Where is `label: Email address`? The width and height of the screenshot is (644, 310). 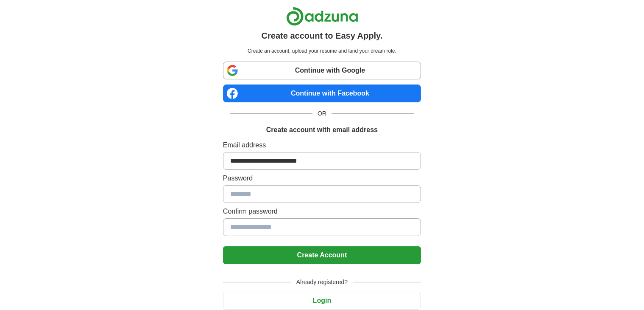
label: Email address is located at coordinates (322, 145).